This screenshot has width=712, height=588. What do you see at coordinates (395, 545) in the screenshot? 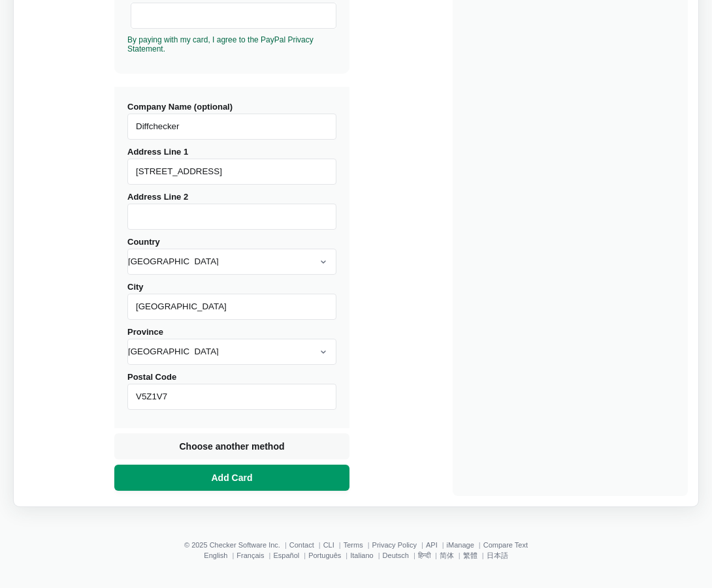
I see `a: Privacy Policy` at bounding box center [395, 545].